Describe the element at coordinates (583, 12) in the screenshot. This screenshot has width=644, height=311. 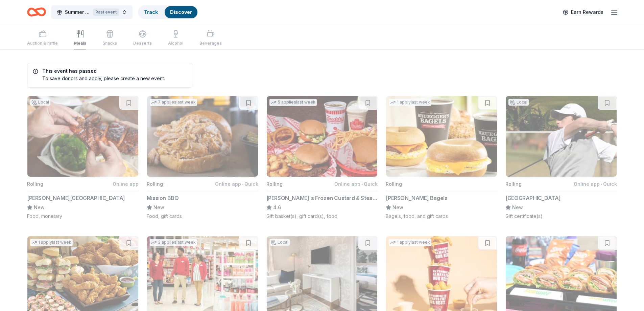
I see `a: Earn Rewards` at that location.